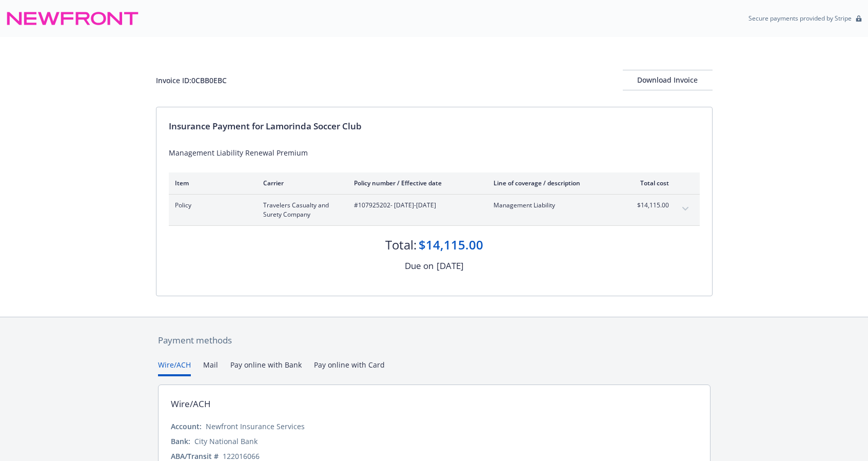  I want to click on button: Mail, so click(210, 367).